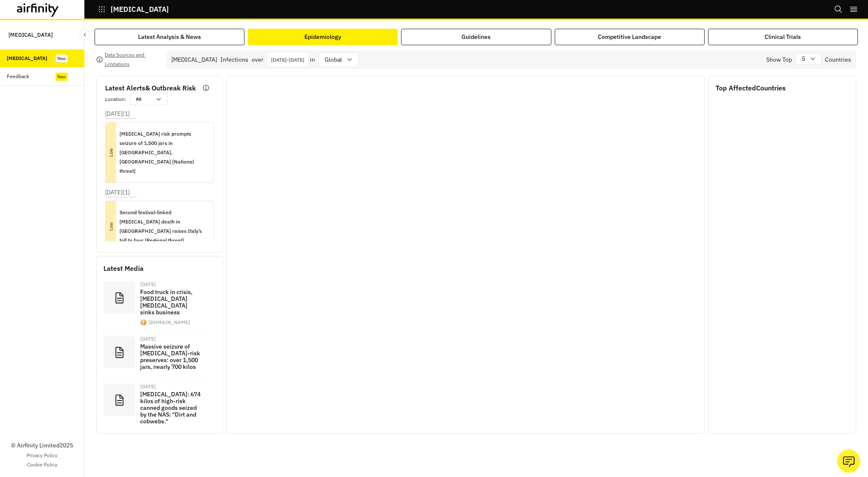 This screenshot has height=477, width=868. What do you see at coordinates (783, 37) in the screenshot?
I see `div: Clinical Trials` at bounding box center [783, 37].